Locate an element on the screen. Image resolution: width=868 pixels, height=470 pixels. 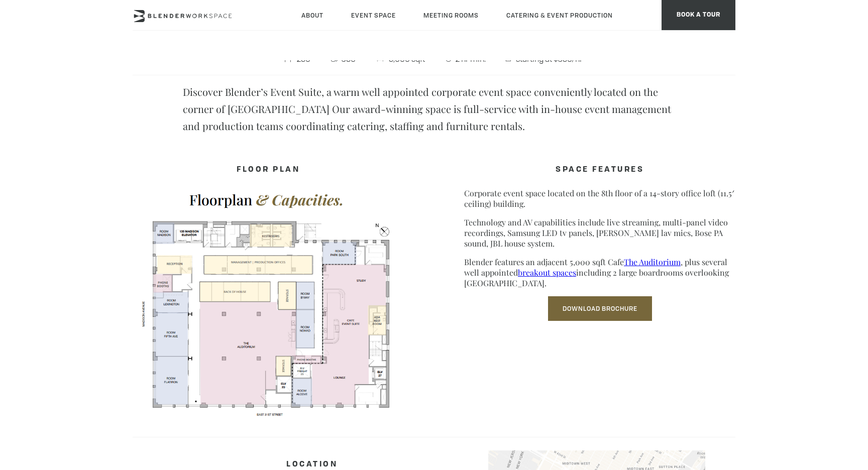
span: 2 hr min. is located at coordinates (471, 59).